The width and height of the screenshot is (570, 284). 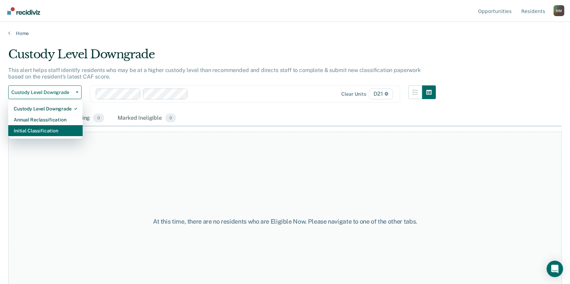 What do you see at coordinates (42, 92) in the screenshot?
I see `span: Custody Level Downgrade` at bounding box center [42, 92].